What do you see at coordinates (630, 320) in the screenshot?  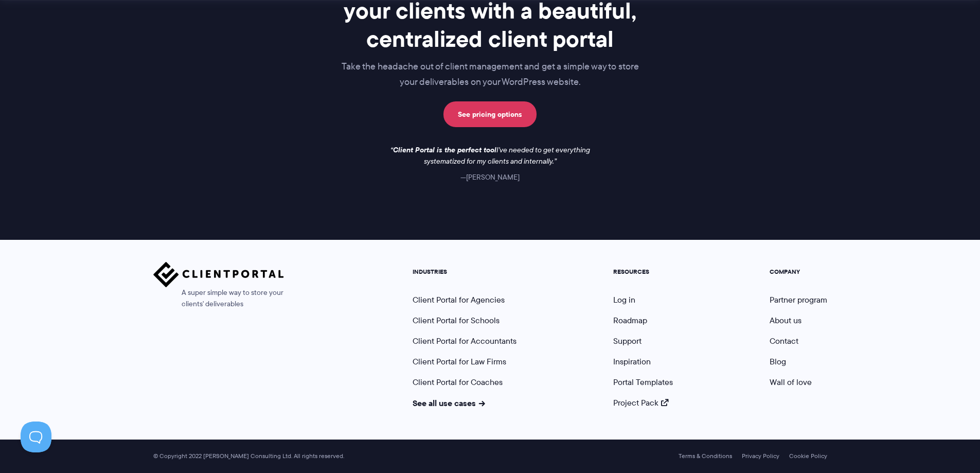 I see `a: Roadmap` at bounding box center [630, 320].